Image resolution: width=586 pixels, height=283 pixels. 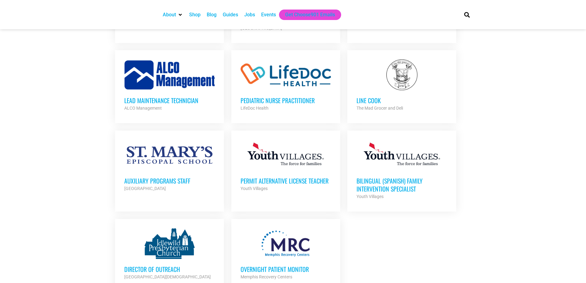 What do you see at coordinates (254, 108) in the screenshot?
I see `strong: LifeDoc Health` at bounding box center [254, 108].